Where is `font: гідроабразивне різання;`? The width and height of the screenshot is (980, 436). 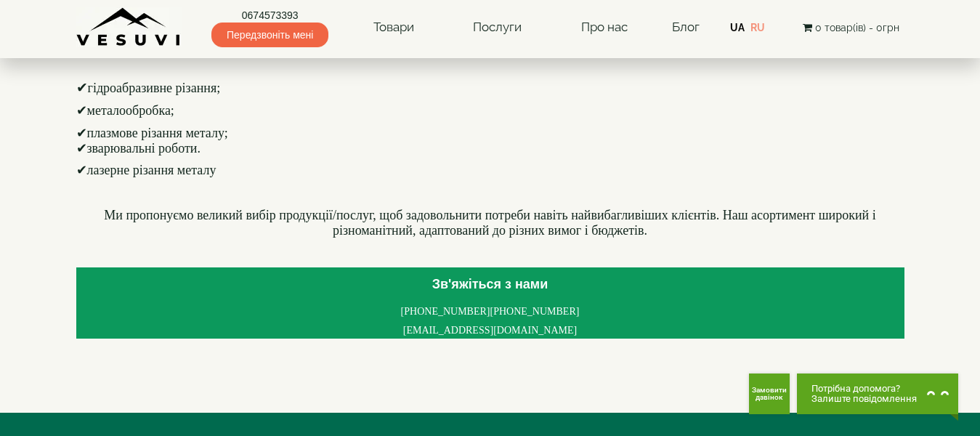 font: гідроабразивне різання; is located at coordinates (148, 88).